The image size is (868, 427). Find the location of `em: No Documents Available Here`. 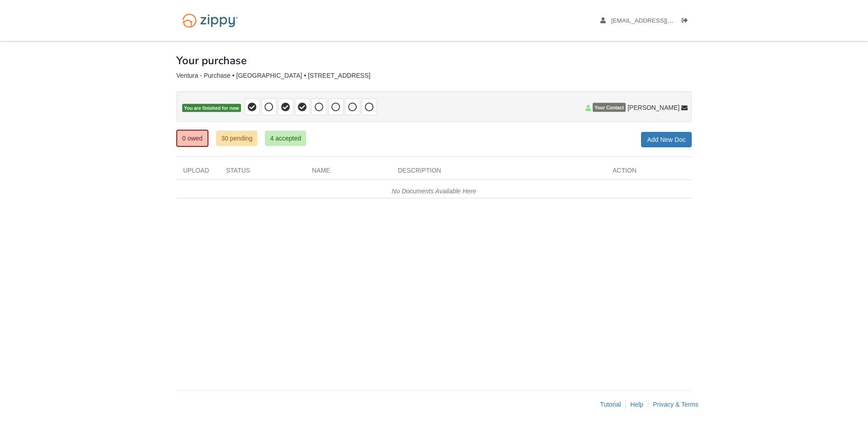

em: No Documents Available Here is located at coordinates (434, 191).